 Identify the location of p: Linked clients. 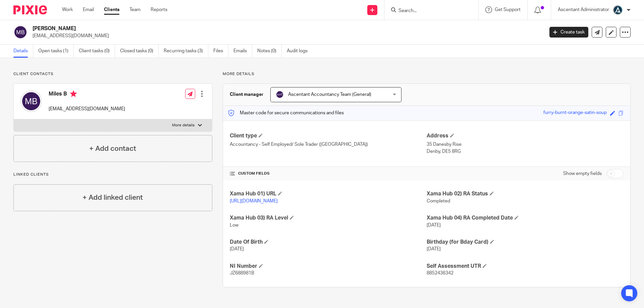
(113, 175).